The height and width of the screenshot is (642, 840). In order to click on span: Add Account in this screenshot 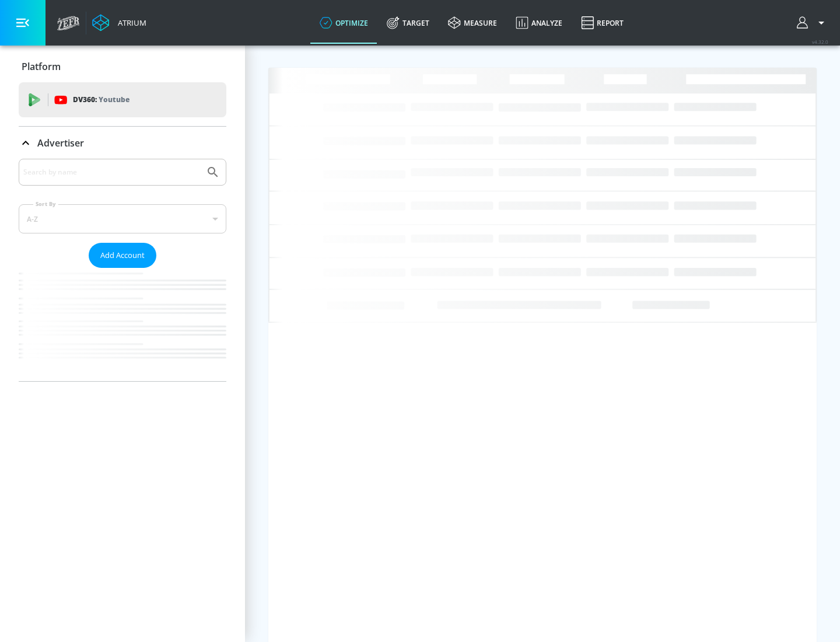, I will do `click(123, 255)`.